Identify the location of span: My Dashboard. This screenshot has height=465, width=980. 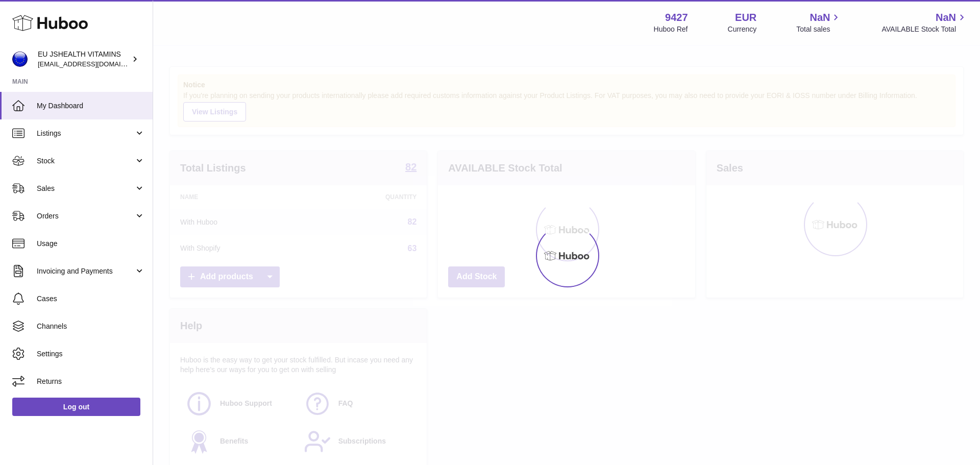
(91, 106).